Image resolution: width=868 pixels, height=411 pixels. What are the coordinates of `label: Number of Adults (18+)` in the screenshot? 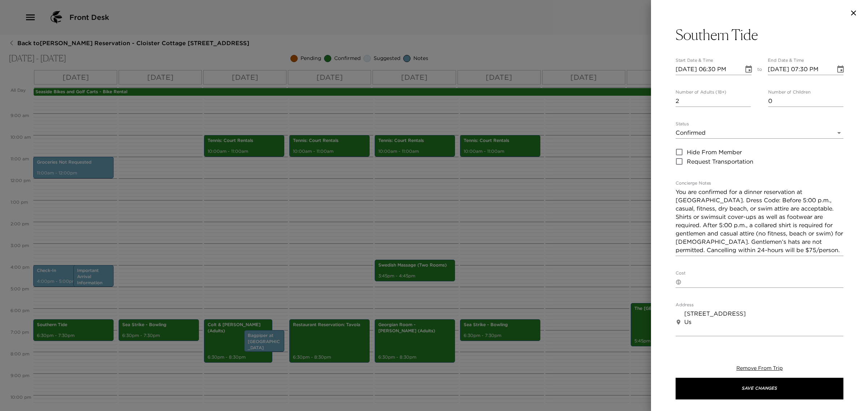 It's located at (701, 92).